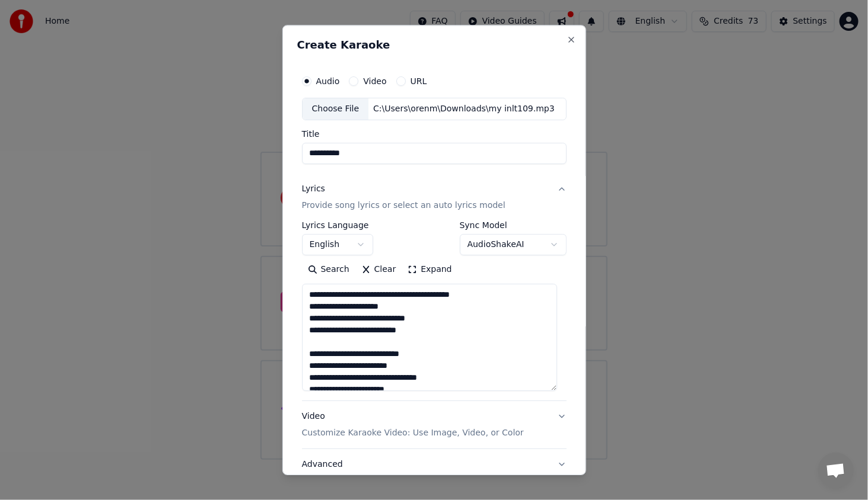 The width and height of the screenshot is (868, 500). What do you see at coordinates (413, 434) in the screenshot?
I see `p: Customize Karaoke Video: Use Image, Video, or Color` at bounding box center [413, 434].